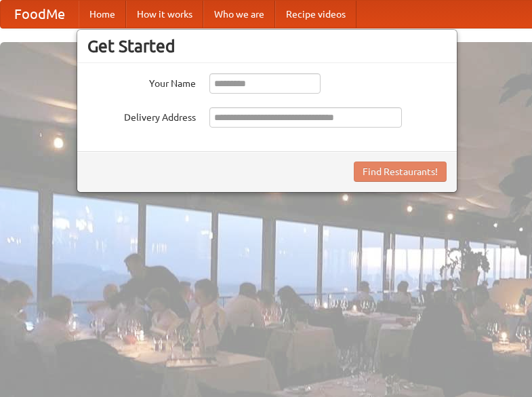 The image size is (532, 397). What do you see at coordinates (102, 14) in the screenshot?
I see `a: Home` at bounding box center [102, 14].